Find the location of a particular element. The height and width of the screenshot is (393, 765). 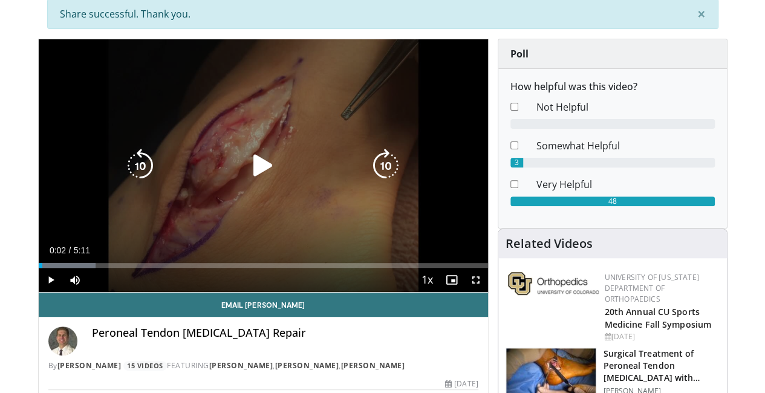

dd: Very Helpful is located at coordinates (626, 185).